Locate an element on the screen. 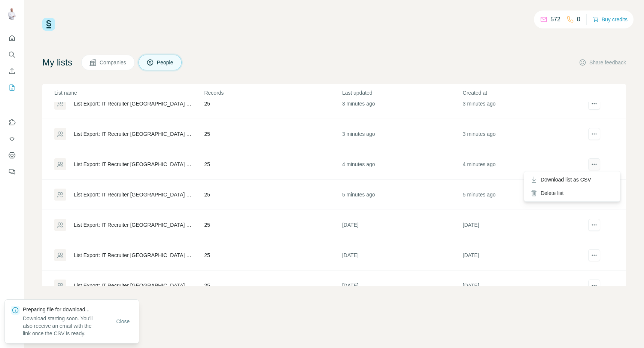  span: Close is located at coordinates (123, 321).